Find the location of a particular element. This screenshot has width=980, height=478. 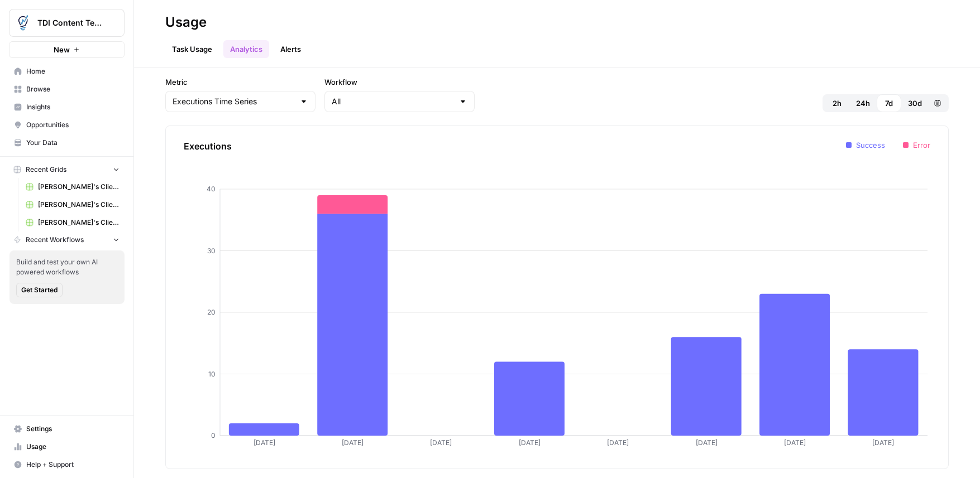

button: Recent Grids is located at coordinates (67, 170).